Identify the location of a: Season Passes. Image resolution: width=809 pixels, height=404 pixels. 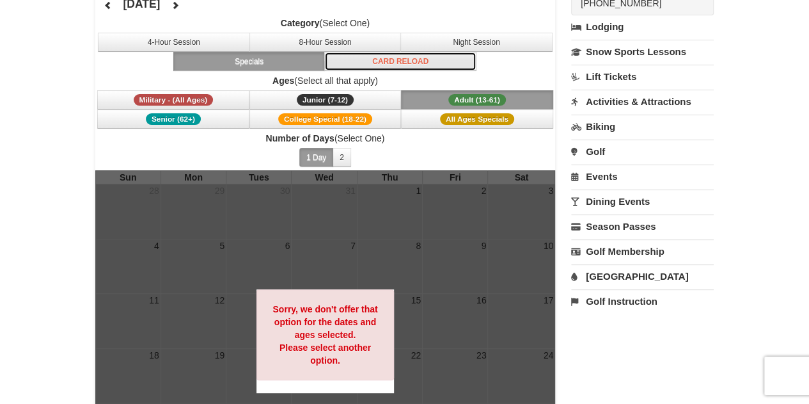
(642, 226).